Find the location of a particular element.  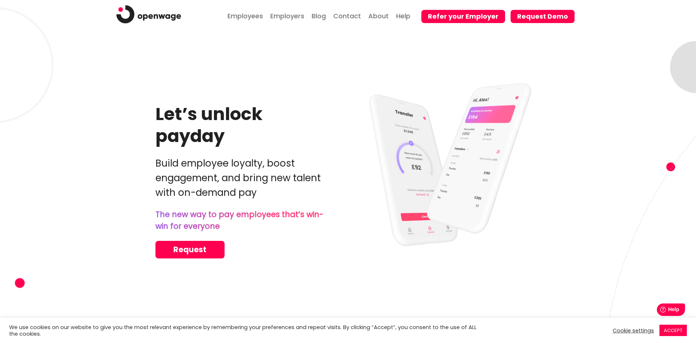

button: Request Demo is located at coordinates (543, 16).